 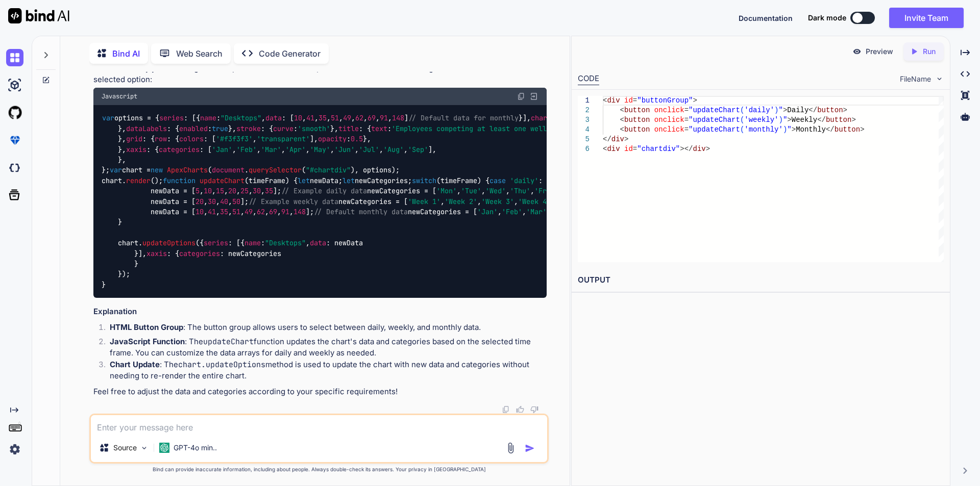 What do you see at coordinates (195, 447) in the screenshot?
I see `p: GPT-4o min..` at bounding box center [195, 447].